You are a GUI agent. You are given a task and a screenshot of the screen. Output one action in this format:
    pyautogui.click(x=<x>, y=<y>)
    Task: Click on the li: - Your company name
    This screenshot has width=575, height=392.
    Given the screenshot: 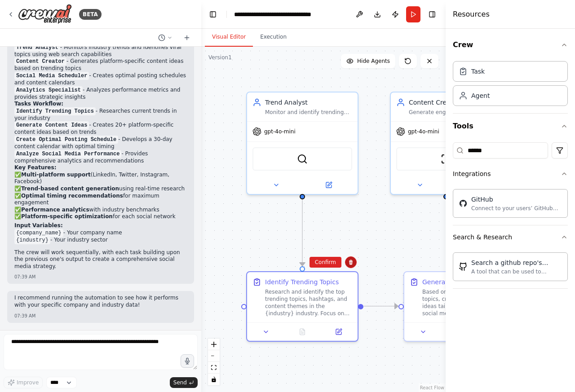 What is the action you would take?
    pyautogui.click(x=101, y=233)
    